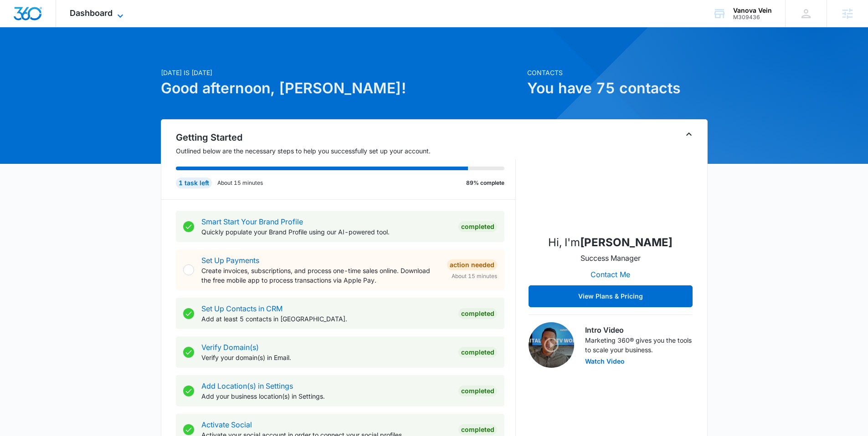 The width and height of the screenshot is (868, 436). Describe the element at coordinates (242, 309) in the screenshot. I see `a: Set Up Contacts in CRM` at that location.